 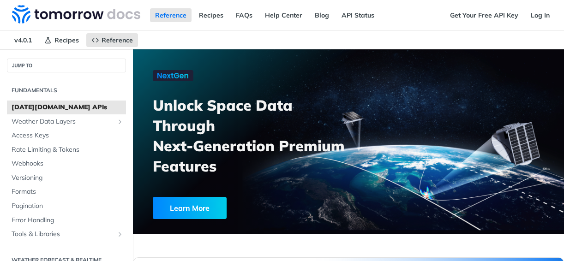 What do you see at coordinates (66, 150) in the screenshot?
I see `a: Rate Limiting & Tokens` at bounding box center [66, 150].